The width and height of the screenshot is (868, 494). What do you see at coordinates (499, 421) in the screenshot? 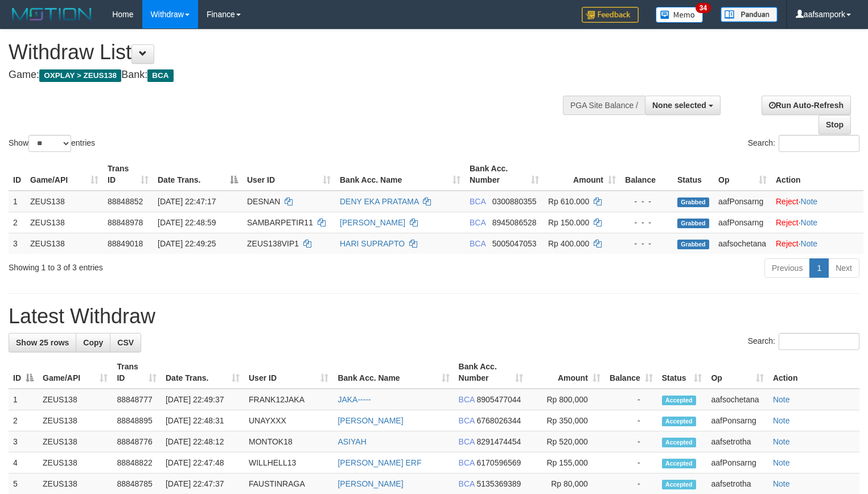
I see `span: Copy 6768026344 to clipboard` at bounding box center [499, 421].